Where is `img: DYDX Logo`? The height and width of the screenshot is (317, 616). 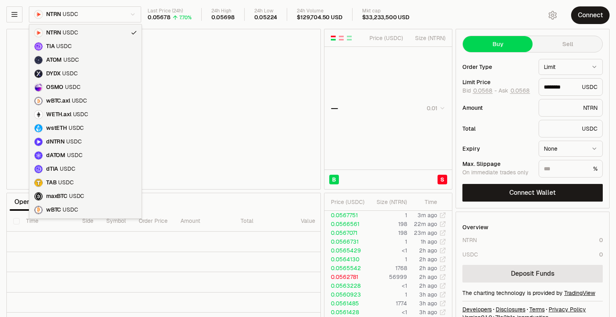 img: DYDX Logo is located at coordinates (39, 74).